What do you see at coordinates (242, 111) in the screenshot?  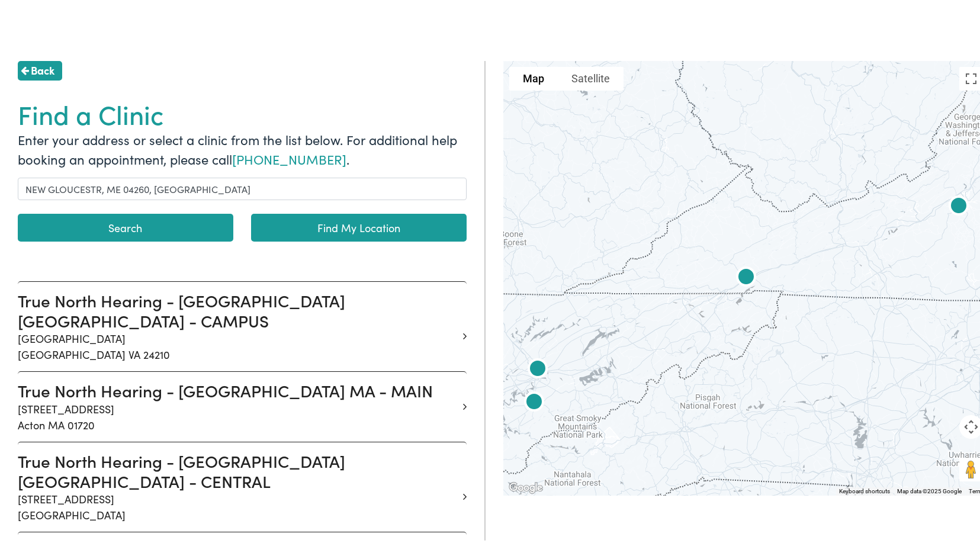 I see `h1: Find a Clinic` at bounding box center [242, 111].